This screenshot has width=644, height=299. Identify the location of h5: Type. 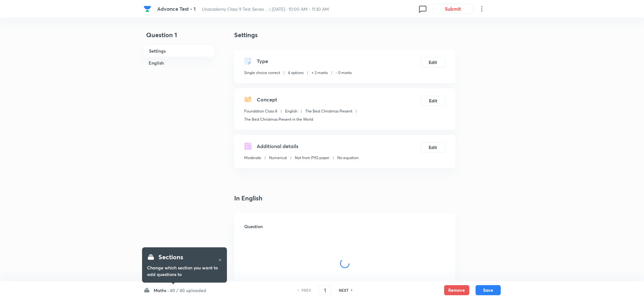
(262, 61).